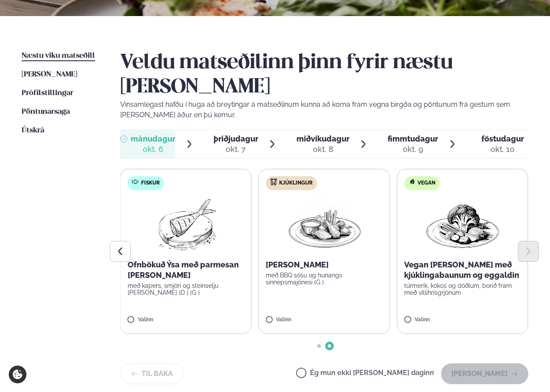 Image resolution: width=550 pixels, height=392 pixels. I want to click on span: miðvikudagur, so click(323, 139).